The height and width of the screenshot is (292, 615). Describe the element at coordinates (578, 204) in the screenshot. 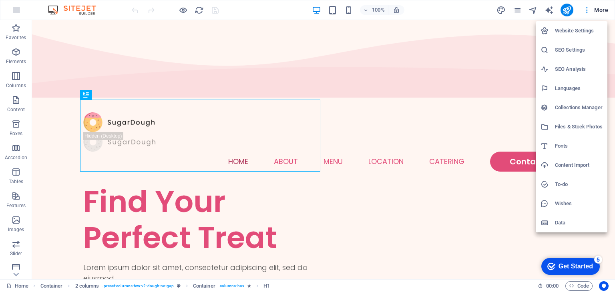

I see `h6: Wishes` at that location.